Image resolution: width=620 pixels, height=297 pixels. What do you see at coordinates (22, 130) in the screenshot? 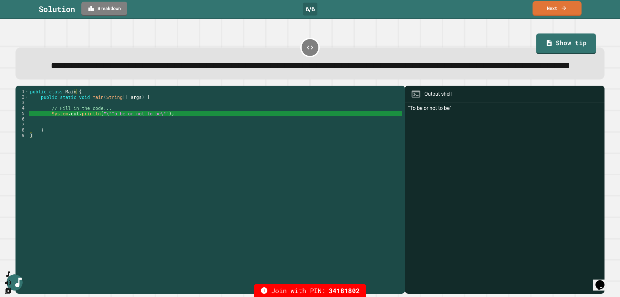
I see `div: 8` at bounding box center [22, 130].